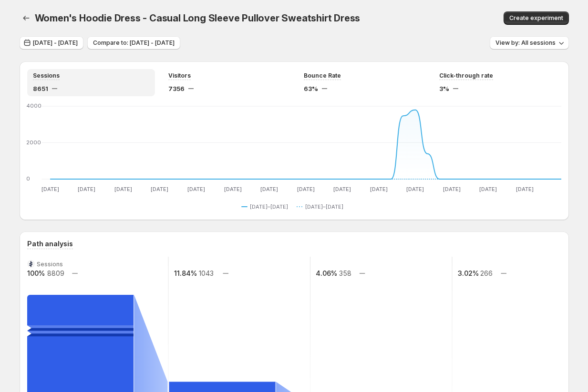  What do you see at coordinates (36, 273) in the screenshot?
I see `text: 100%` at bounding box center [36, 273].